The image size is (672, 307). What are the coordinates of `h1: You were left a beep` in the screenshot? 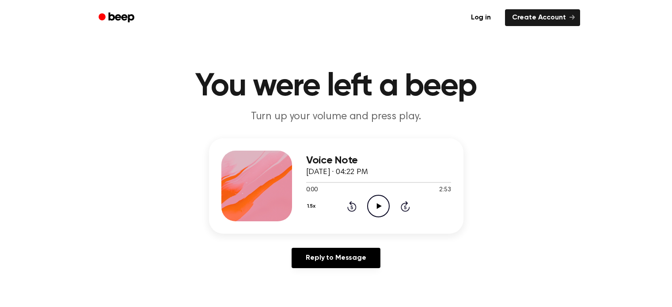 It's located at (336, 87).